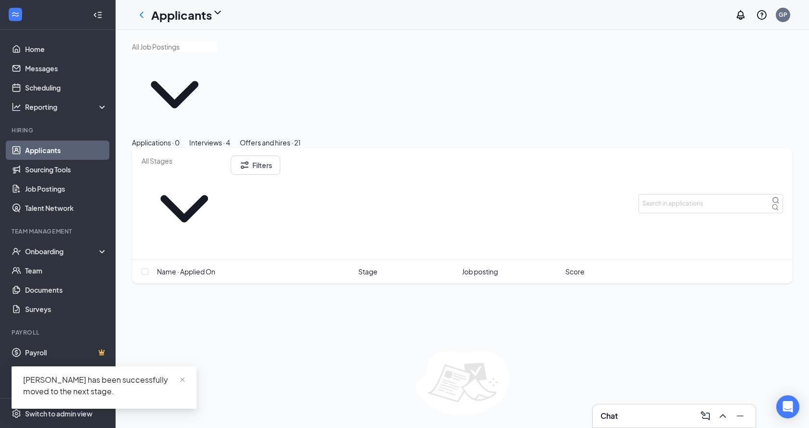  Describe the element at coordinates (66, 271) in the screenshot. I see `a: Team` at that location.